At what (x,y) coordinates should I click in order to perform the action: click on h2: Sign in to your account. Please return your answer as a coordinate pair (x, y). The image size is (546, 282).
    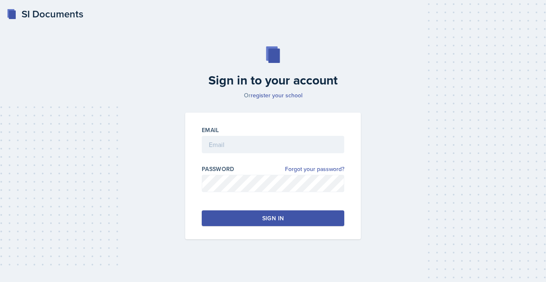
    Looking at the image, I should click on (273, 80).